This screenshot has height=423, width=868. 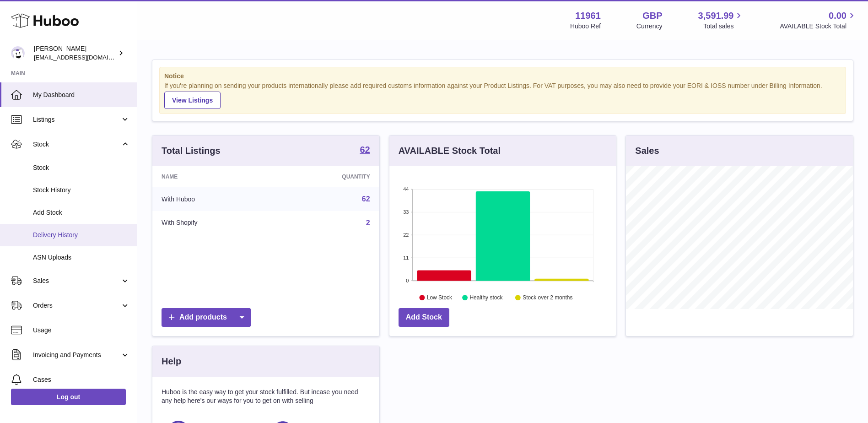 I want to click on text: 33, so click(x=406, y=212).